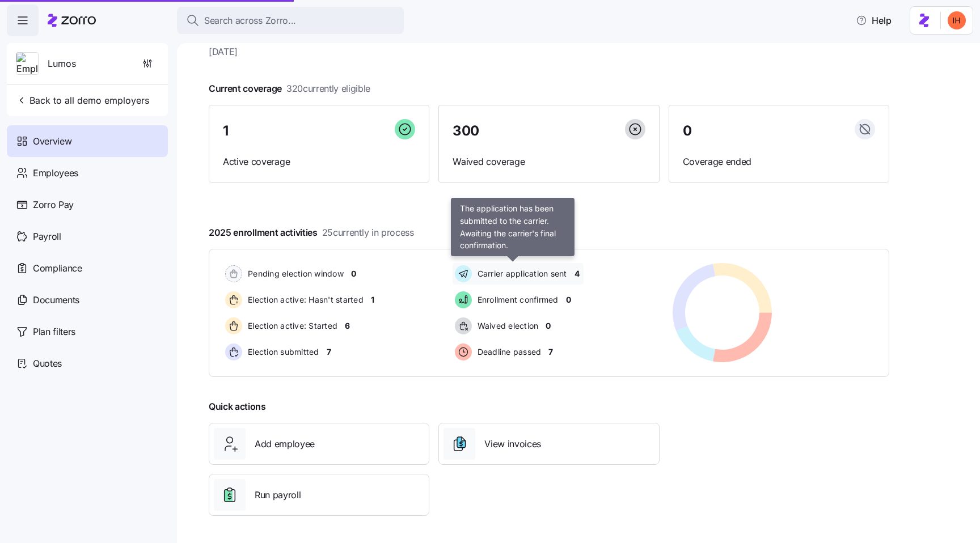 This screenshot has width=980, height=543. I want to click on span: Run payroll, so click(277, 495).